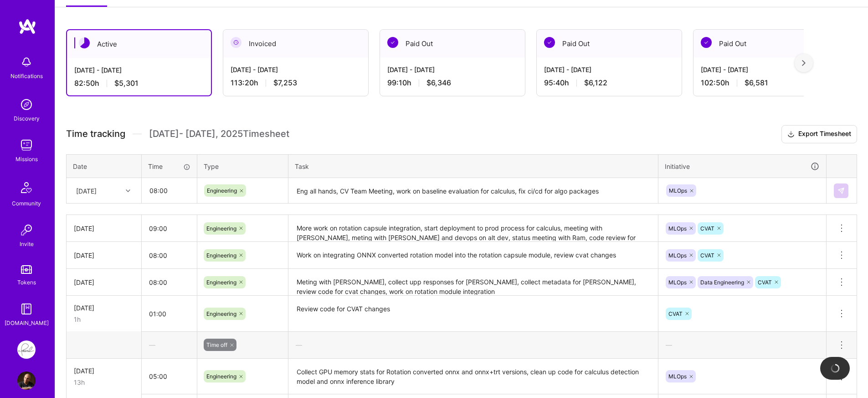  What do you see at coordinates (26, 380) in the screenshot?
I see `img: User Avatar` at bounding box center [26, 380].